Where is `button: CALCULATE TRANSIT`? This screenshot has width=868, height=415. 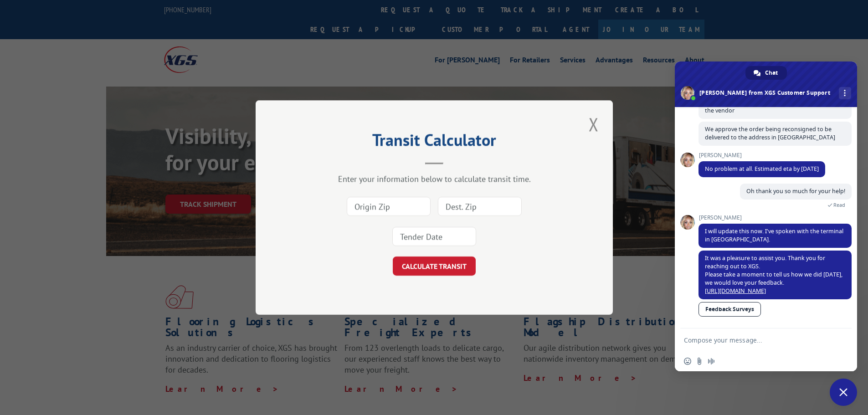
button: CALCULATE TRANSIT is located at coordinates (434, 266).